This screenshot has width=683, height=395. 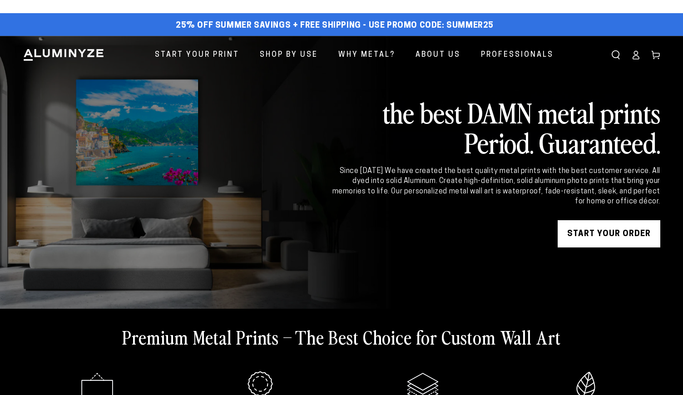 What do you see at coordinates (289, 55) in the screenshot?
I see `span: Shop By Use` at bounding box center [289, 55].